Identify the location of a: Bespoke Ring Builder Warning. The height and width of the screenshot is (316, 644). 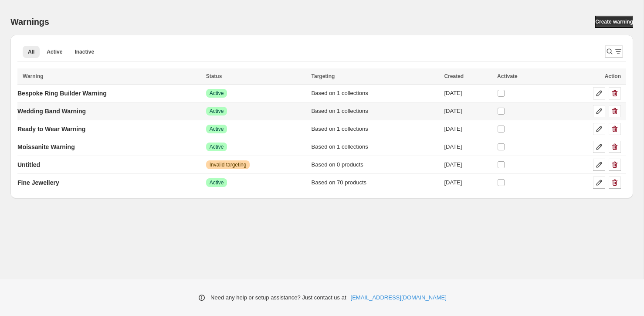
(62, 93).